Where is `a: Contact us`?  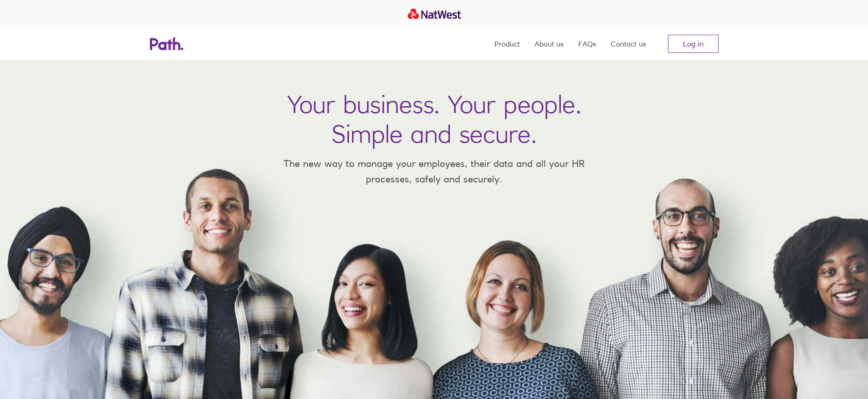 a: Contact us is located at coordinates (628, 44).